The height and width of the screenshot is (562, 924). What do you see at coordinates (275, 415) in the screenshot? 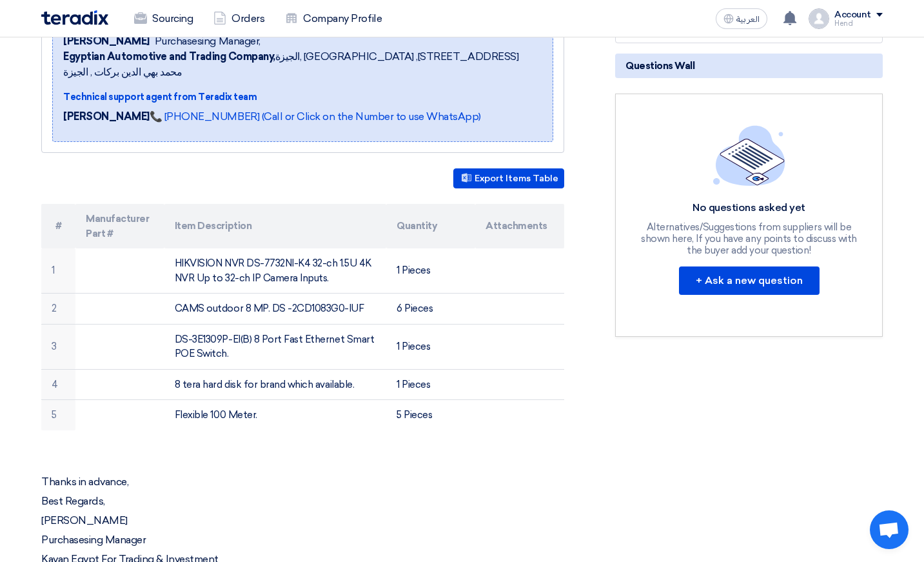
I see `td: Flexible 100 Meter.` at bounding box center [275, 415].